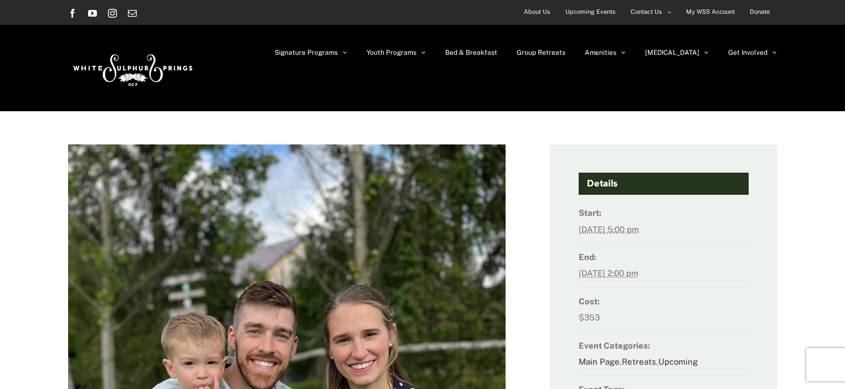  Describe the element at coordinates (710, 12) in the screenshot. I see `span: My WSS Account` at that location.